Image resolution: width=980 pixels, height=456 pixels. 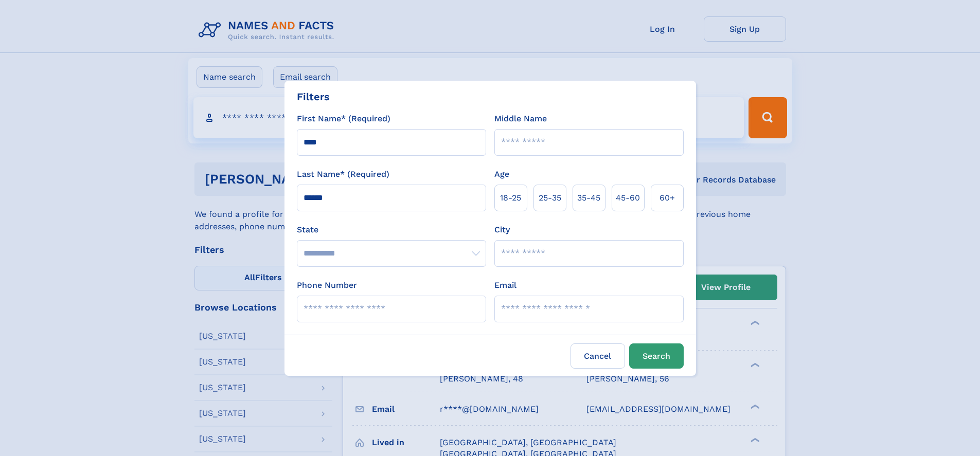 What do you see at coordinates (656, 356) in the screenshot?
I see `button: Search` at bounding box center [656, 356].